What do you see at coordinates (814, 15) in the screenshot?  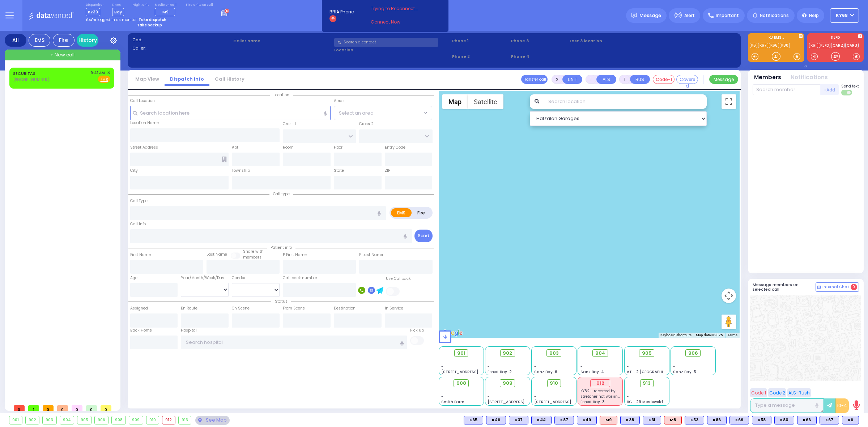 I see `span: Help` at bounding box center [814, 15].